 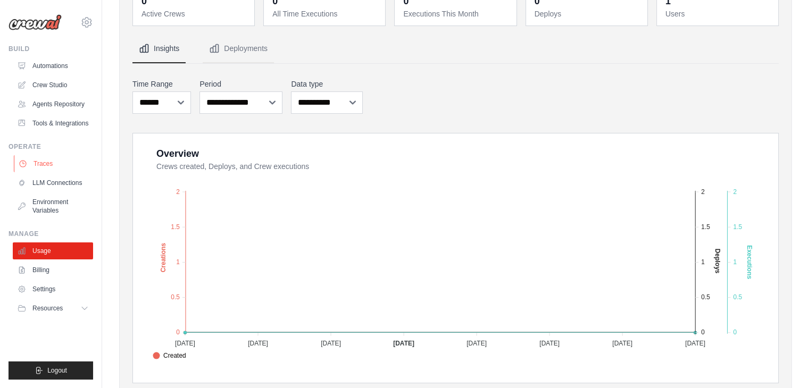 I want to click on dt: Deploys, so click(x=588, y=14).